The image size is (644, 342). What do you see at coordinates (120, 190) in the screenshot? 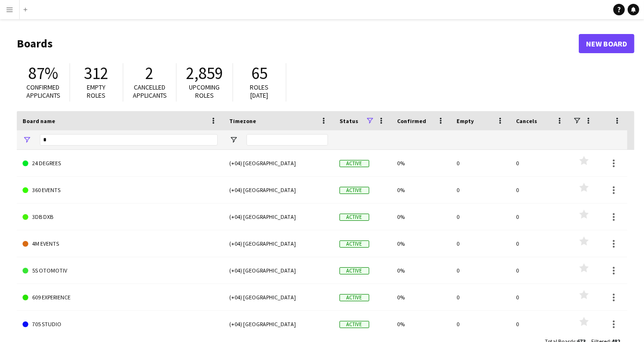
I see `a: 360 EVENTS` at bounding box center [120, 190].